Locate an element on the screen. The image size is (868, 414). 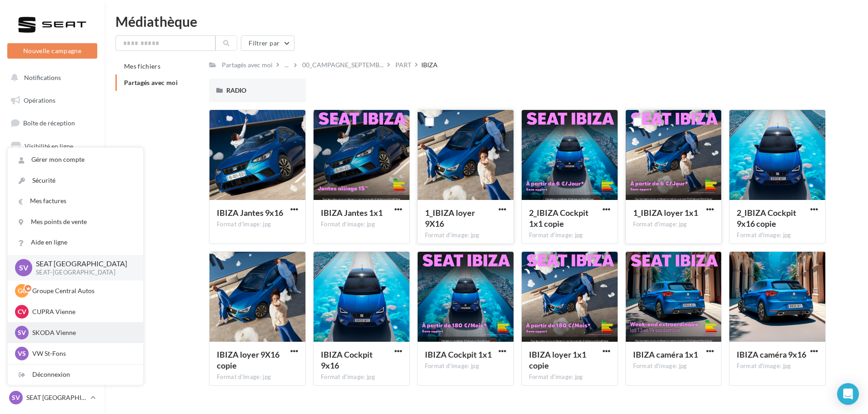
span: Visibilité en ligne is located at coordinates (48, 145).